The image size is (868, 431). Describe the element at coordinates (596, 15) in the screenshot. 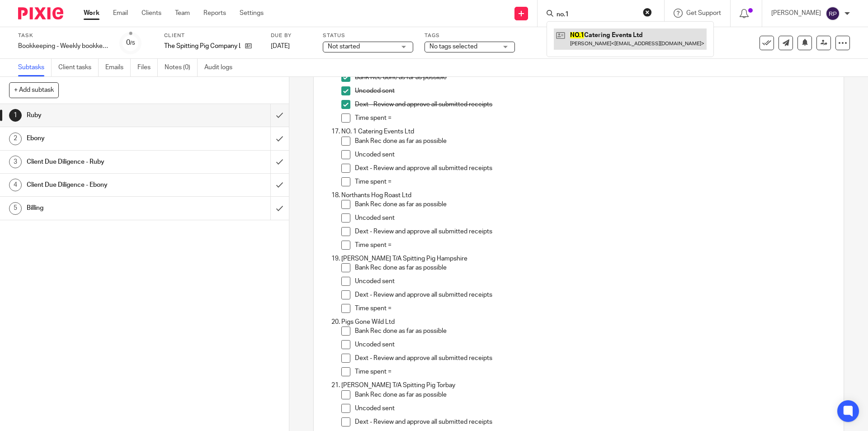

I see `input: Search` at that location.